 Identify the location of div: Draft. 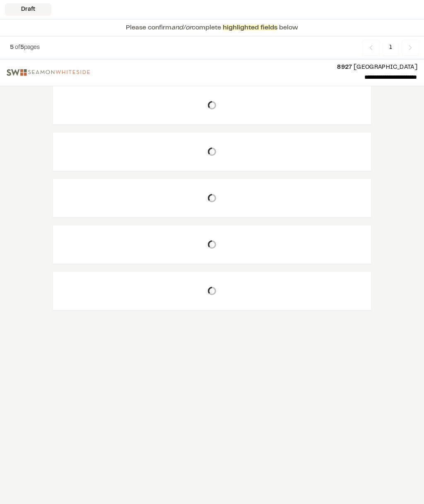
(28, 10).